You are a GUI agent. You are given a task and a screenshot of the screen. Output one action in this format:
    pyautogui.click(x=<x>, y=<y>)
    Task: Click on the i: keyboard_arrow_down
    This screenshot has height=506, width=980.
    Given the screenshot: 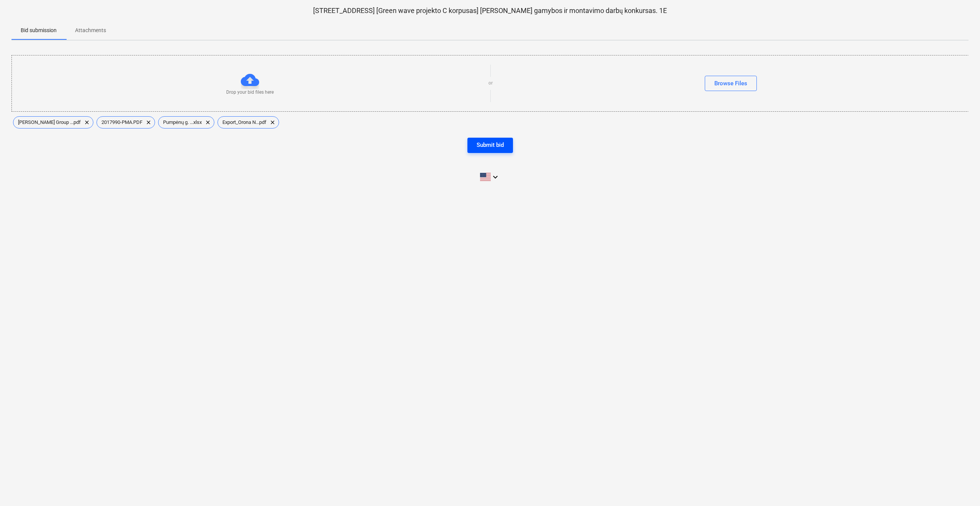 What is the action you would take?
    pyautogui.click(x=495, y=177)
    